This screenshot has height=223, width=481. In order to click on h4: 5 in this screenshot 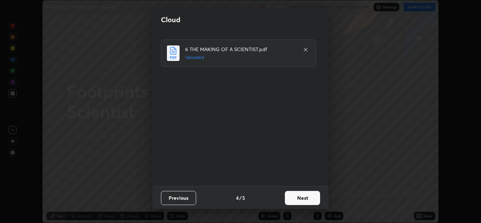, I will do `click(244, 198)`.